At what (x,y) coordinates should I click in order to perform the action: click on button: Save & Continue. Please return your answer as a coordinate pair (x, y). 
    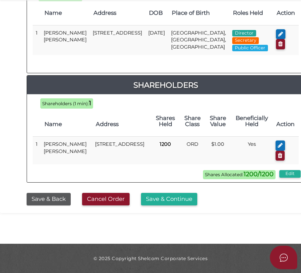
    Looking at the image, I should click on (169, 199).